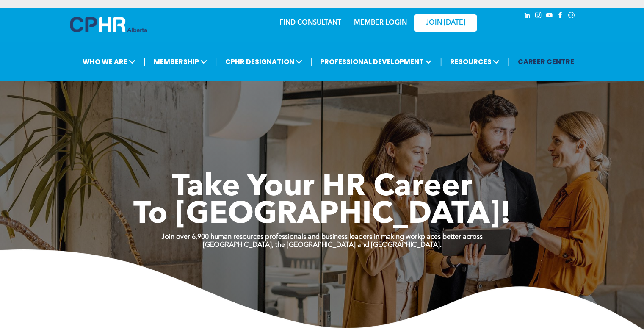 The height and width of the screenshot is (335, 644). Describe the element at coordinates (264, 61) in the screenshot. I see `span: CPHR DESIGNATION` at that location.